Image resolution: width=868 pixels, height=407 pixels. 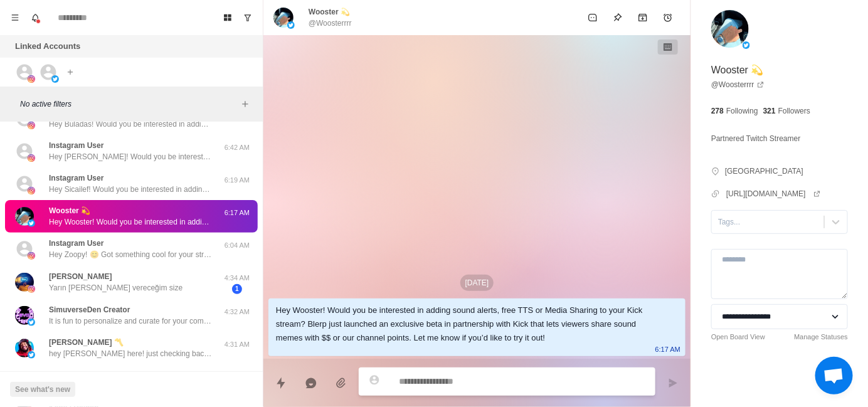 What do you see at coordinates (311, 384) in the screenshot?
I see `button: Reply with AI` at bounding box center [311, 384].